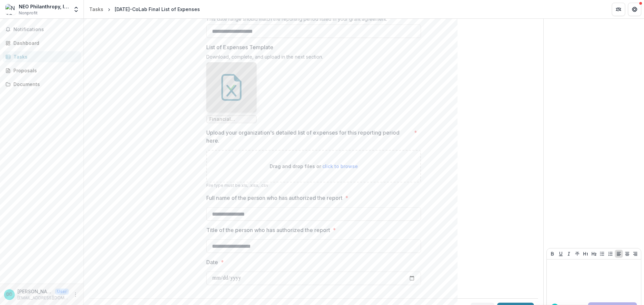 The image size is (644, 305). Describe the element at coordinates (314, 58) in the screenshot. I see `div: Download, complete, and upload in the next section.` at that location.